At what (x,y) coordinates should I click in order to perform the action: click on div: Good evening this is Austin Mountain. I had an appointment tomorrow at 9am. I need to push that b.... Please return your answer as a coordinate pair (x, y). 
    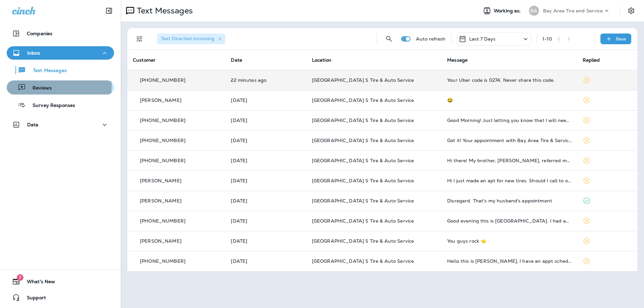
    Looking at the image, I should click on (509, 221).